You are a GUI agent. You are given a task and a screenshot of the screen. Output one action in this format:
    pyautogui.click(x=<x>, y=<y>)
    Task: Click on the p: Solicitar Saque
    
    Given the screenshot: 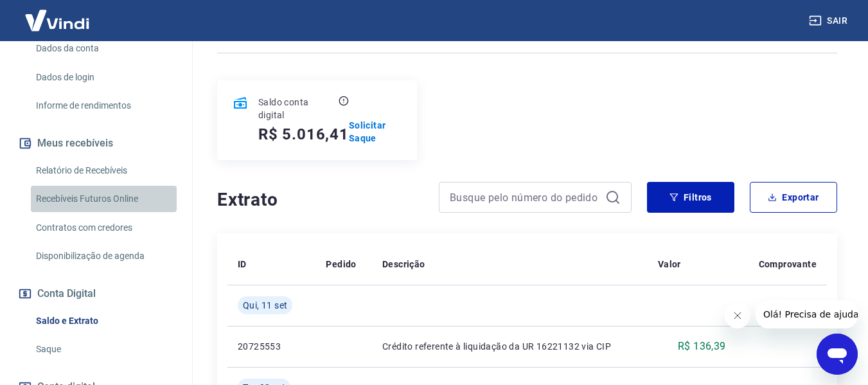 What is the action you would take?
    pyautogui.click(x=376, y=132)
    